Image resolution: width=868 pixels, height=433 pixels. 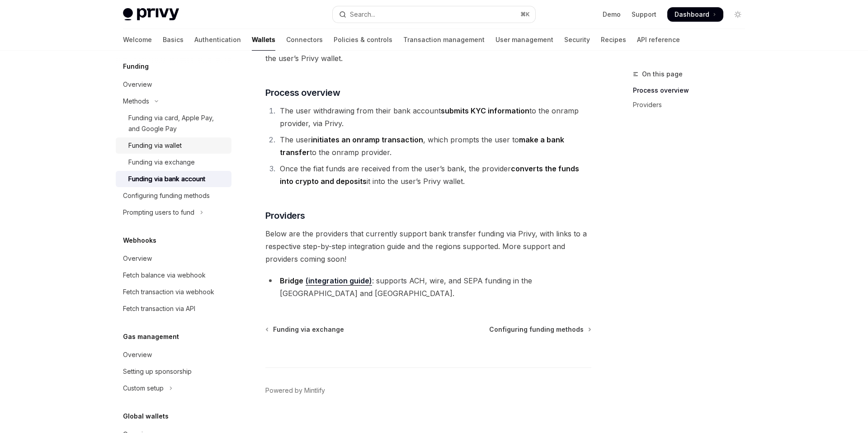 What do you see at coordinates (692, 15) in the screenshot?
I see `span: Dashboard` at bounding box center [692, 15].